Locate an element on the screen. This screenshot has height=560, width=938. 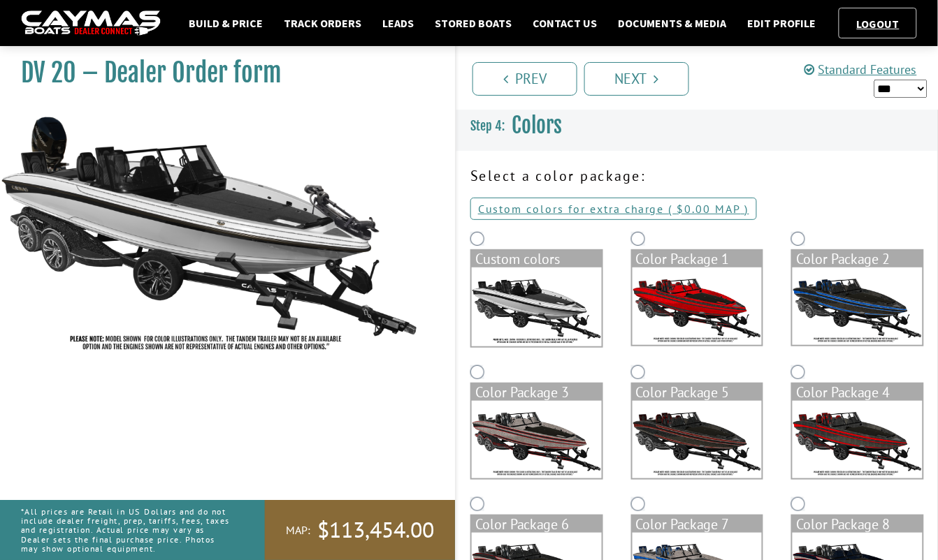
div: Custom colors is located at coordinates (537, 259).